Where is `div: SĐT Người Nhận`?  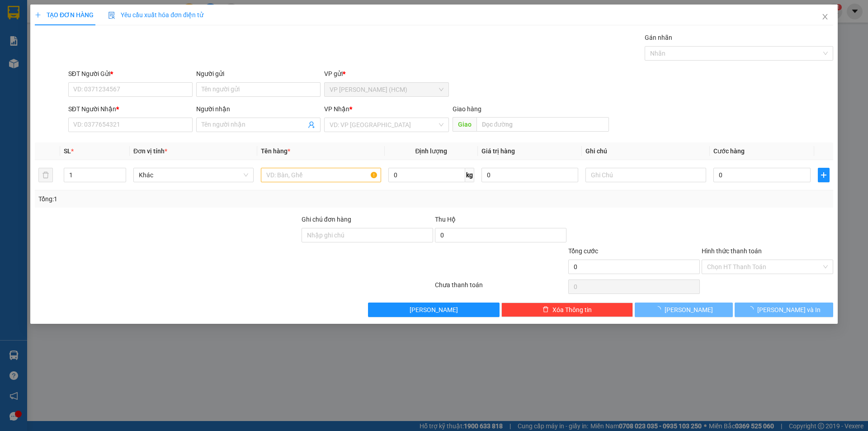 div: SĐT Người Nhận is located at coordinates (130, 109).